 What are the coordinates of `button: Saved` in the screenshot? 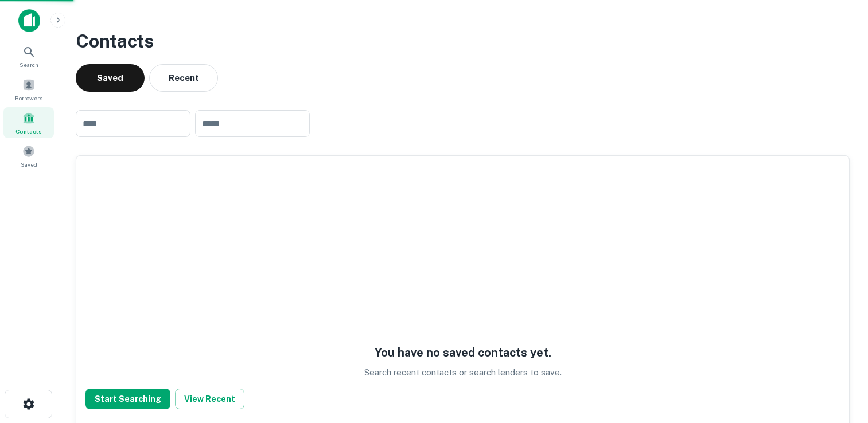 It's located at (110, 78).